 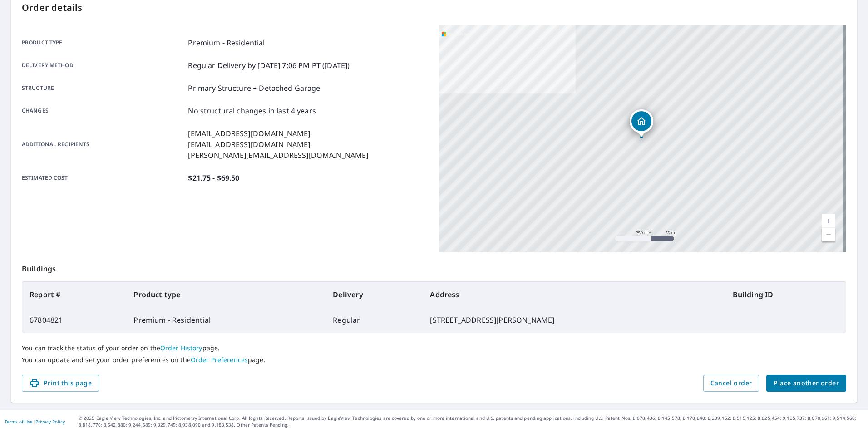 What do you see at coordinates (806, 383) in the screenshot?
I see `span: Place another order` at bounding box center [806, 383].